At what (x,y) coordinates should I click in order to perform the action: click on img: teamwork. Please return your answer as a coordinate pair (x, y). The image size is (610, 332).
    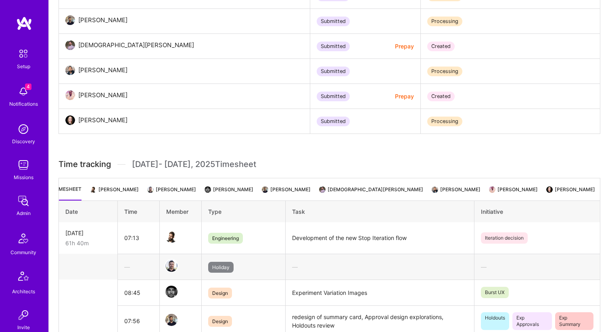
    Looking at the image, I should click on (23, 165).